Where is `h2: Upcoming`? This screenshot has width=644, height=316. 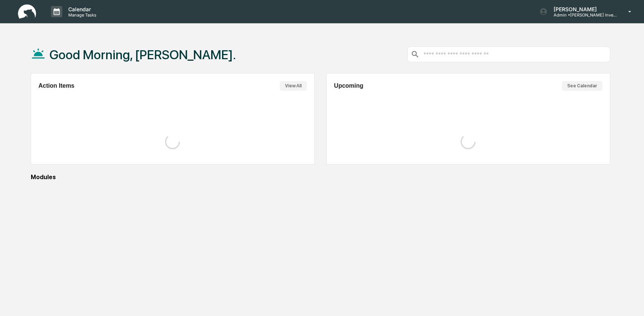 h2: Upcoming is located at coordinates (349, 86).